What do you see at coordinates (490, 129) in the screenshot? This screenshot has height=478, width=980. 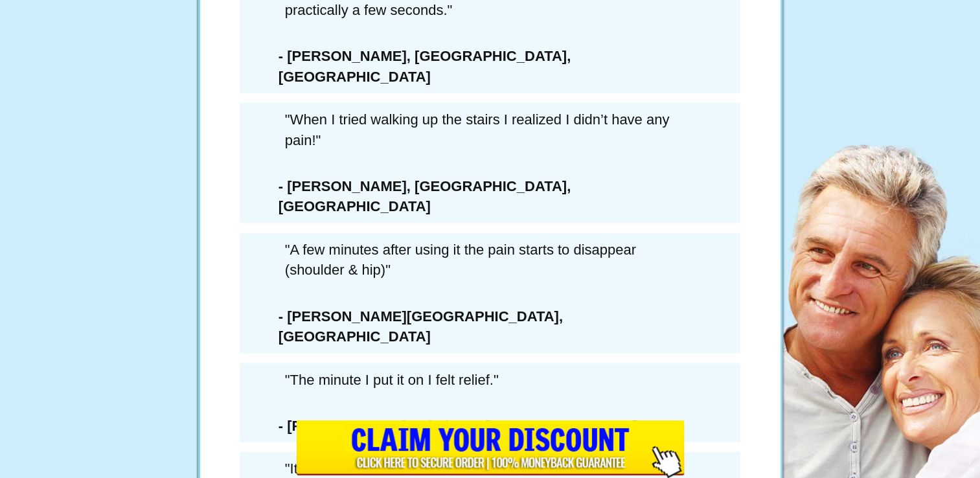 I see `p: "When I tried walking up the stairs I realized I didn’t have any pain!"` at bounding box center [490, 129].